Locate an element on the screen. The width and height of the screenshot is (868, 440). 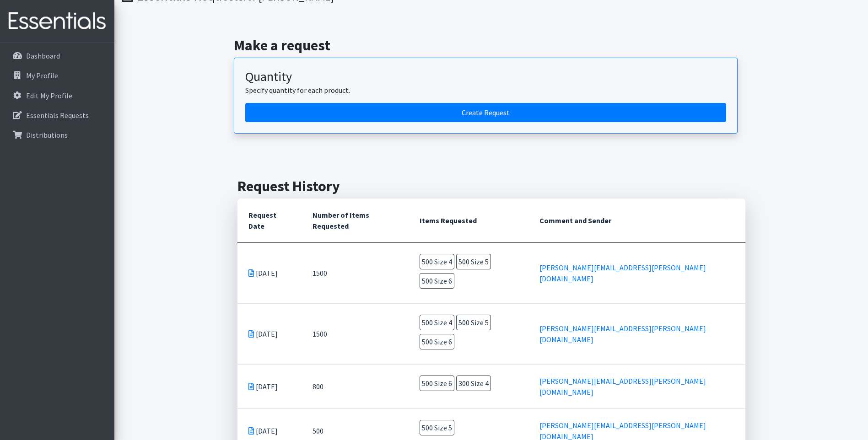
p: Edit My Profile is located at coordinates (49, 96).